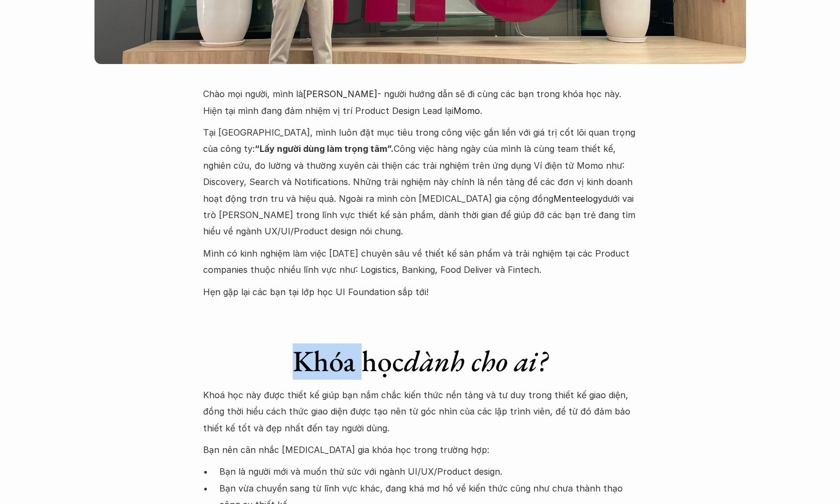 The image size is (840, 504). Describe the element at coordinates (420, 361) in the screenshot. I see `h1: Khóa học` at that location.